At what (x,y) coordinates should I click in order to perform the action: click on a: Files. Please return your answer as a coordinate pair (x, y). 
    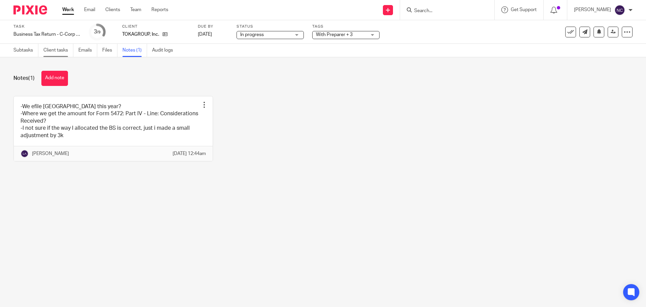
    Looking at the image, I should click on (110, 50).